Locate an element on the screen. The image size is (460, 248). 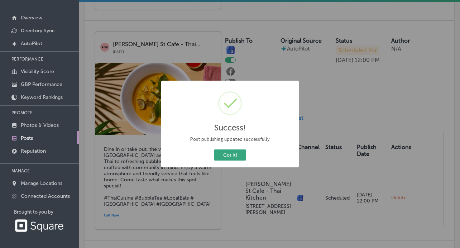
img: Square is located at coordinates (39, 225).